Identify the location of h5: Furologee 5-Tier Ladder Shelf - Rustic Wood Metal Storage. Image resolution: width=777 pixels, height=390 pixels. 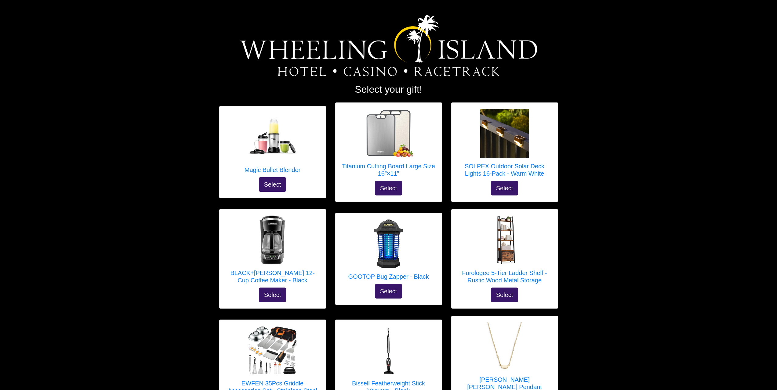
(504, 277).